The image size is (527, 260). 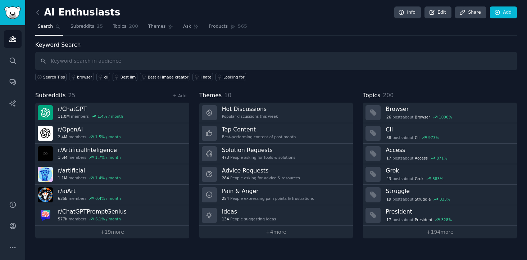 What do you see at coordinates (440, 215) in the screenshot?
I see `a: President17postsaboutPresident328%` at bounding box center [440, 215].